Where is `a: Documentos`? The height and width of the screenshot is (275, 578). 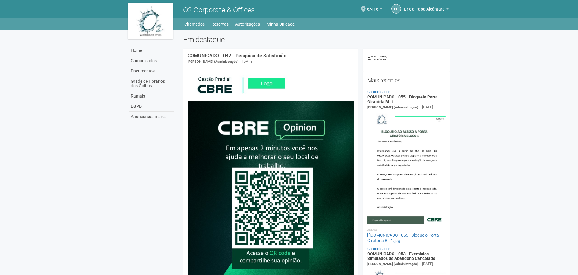
a: Documentos is located at coordinates (152, 71).